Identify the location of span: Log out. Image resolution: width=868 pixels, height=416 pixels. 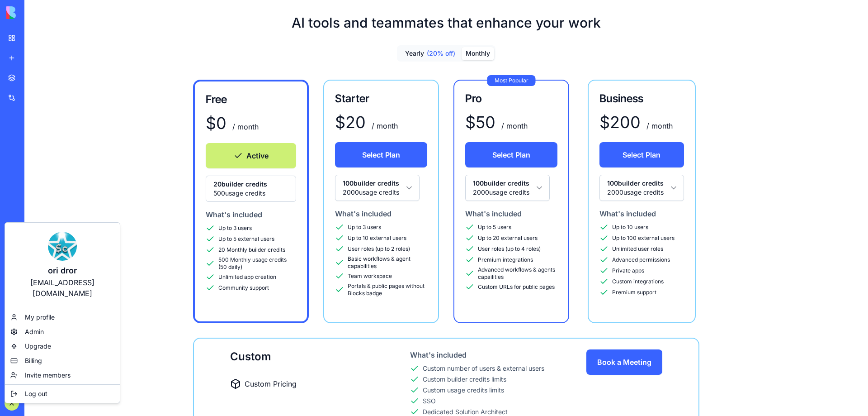
(36, 394).